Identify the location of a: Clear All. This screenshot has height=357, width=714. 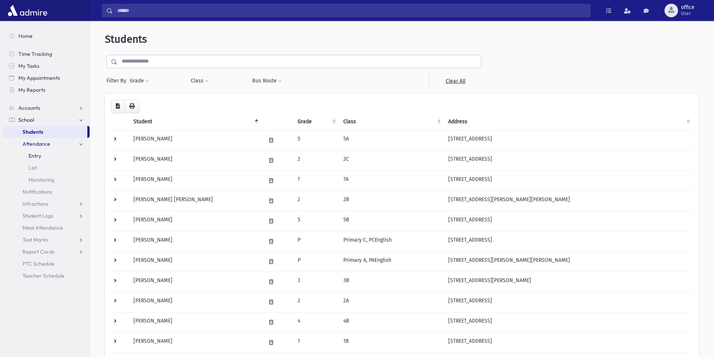
(455, 81).